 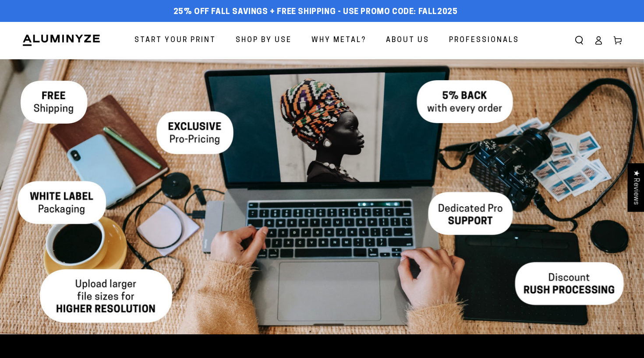 I want to click on a: Professionals, so click(x=484, y=40).